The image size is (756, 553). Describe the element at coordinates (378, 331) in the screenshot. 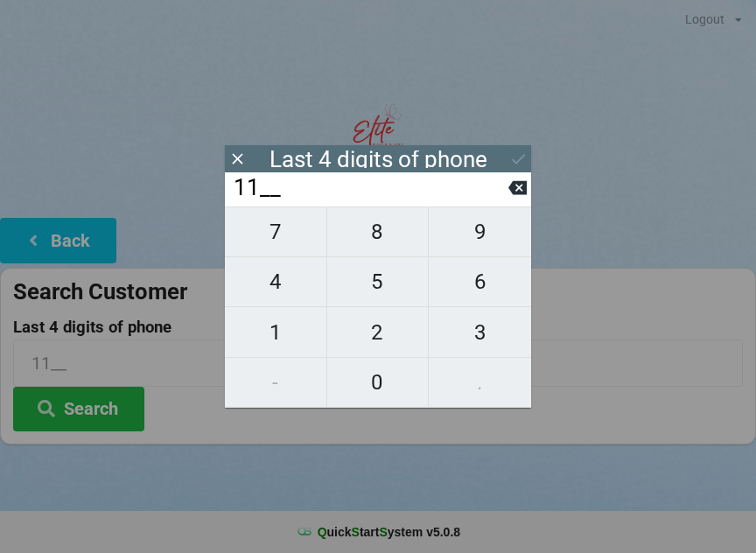

I see `button: 2` at that location.